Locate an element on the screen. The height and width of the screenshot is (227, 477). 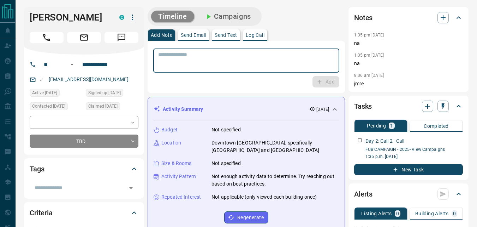
div: TBD is located at coordinates (84, 141).